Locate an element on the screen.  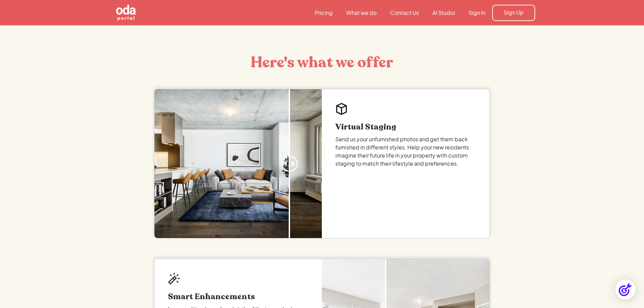
a: Sign In is located at coordinates (477, 13).